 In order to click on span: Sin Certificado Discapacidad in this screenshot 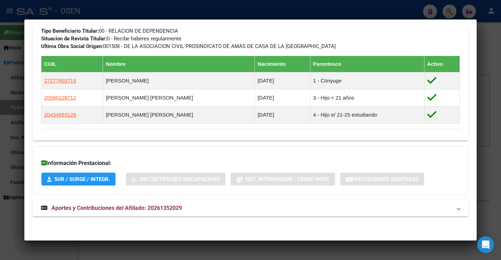, I will do `click(179, 179)`.